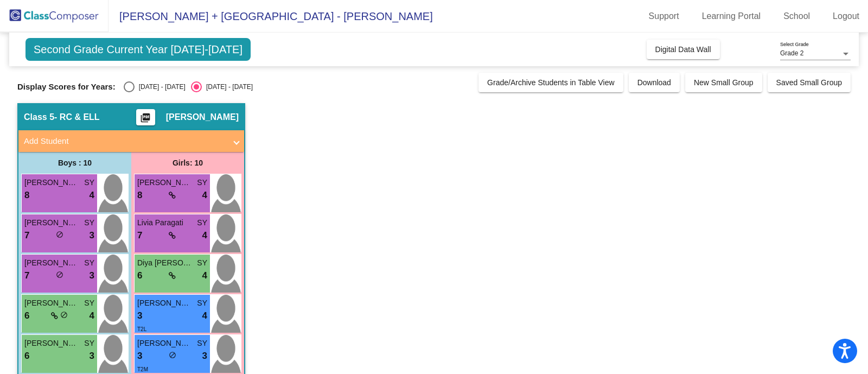  What do you see at coordinates (654, 82) in the screenshot?
I see `button: Download` at bounding box center [654, 82].